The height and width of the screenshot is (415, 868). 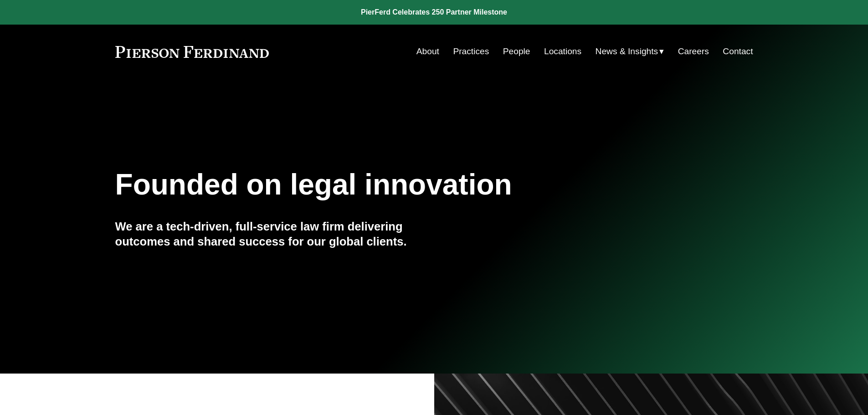 What do you see at coordinates (275, 234) in the screenshot?
I see `h4: We are a tech-driven, full-service law firm delivering outcomes and shared success for our global...` at bounding box center [275, 234].